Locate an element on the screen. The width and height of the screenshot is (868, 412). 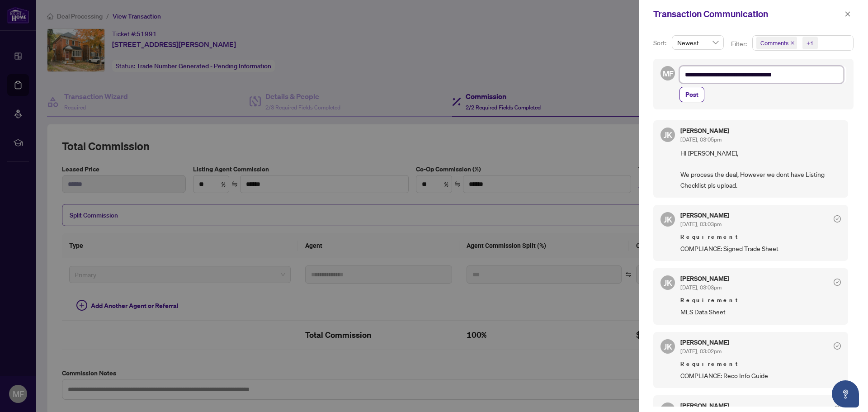
span: Newest is located at coordinates (698, 43).